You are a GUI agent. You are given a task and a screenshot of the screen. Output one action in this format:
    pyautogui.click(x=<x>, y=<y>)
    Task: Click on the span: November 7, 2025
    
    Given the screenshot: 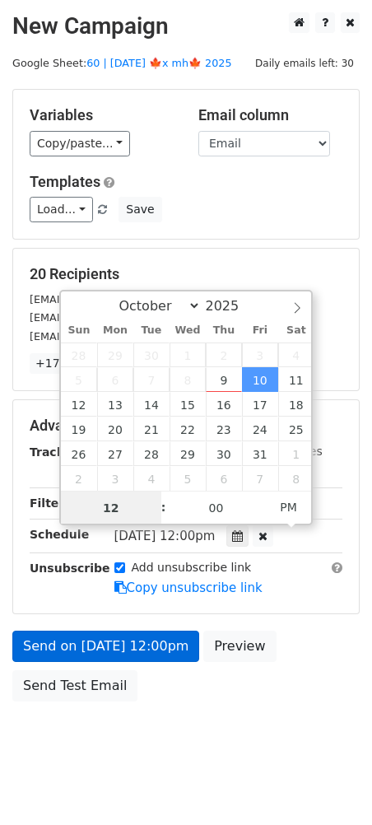 What is the action you would take?
    pyautogui.click(x=260, y=478)
    